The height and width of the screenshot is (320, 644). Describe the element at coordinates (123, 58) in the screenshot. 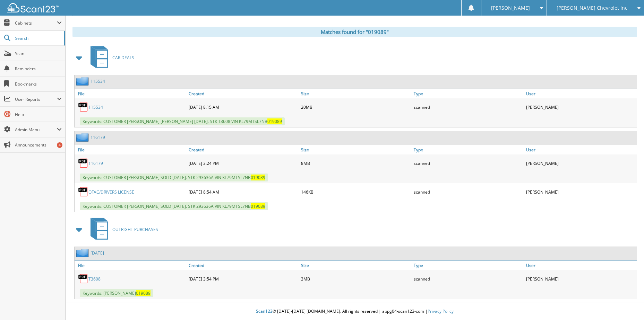

I see `span: CAR DEALS` at that location.